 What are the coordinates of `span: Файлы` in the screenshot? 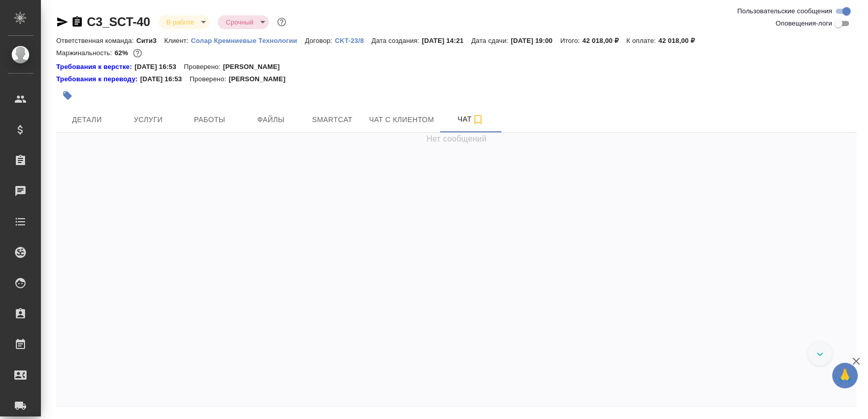 It's located at (271, 119).